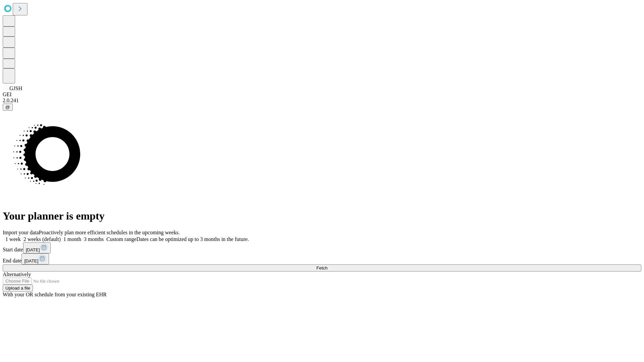  I want to click on div: Start date, so click(322, 248).